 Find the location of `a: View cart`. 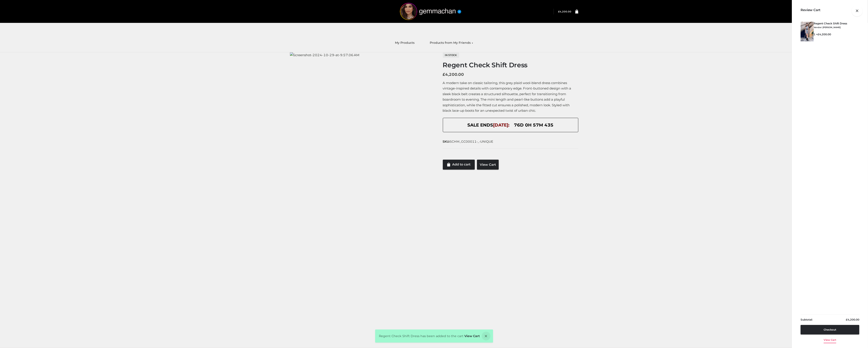

a: View cart is located at coordinates (830, 339).